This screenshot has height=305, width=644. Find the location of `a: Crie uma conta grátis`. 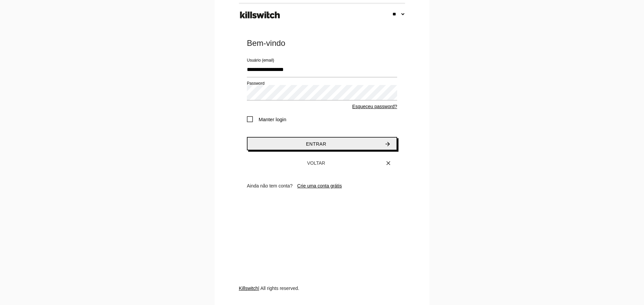

a: Crie uma conta grátis is located at coordinates (320, 186).